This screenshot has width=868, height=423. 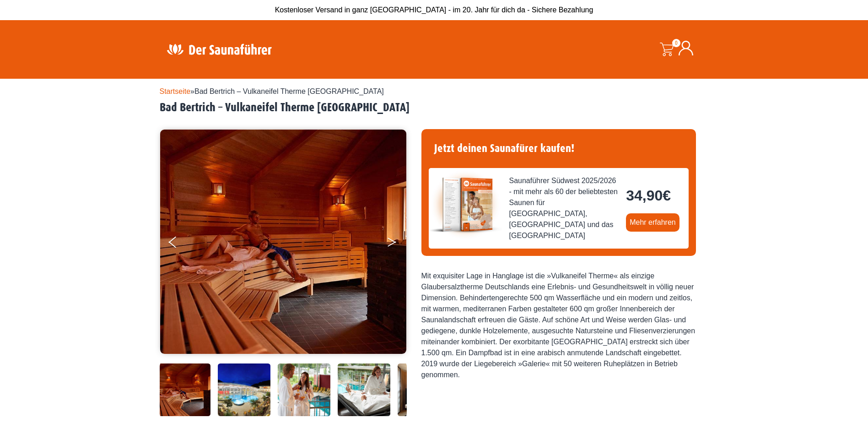 I want to click on div: Mit exquisiter Lage in Hanglage ist die »Vulkaneifel Therme« als einzige Glaubersalztherme Deutsc..., so click(x=559, y=326).